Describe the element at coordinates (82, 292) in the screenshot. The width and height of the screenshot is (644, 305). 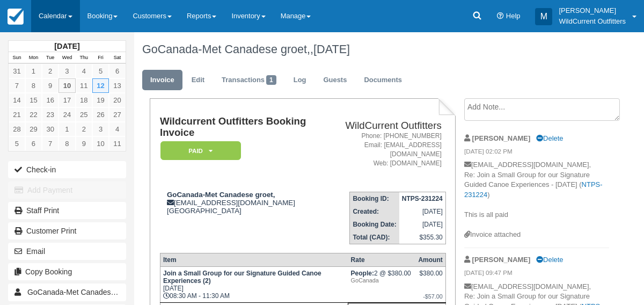
I see `span: GoCanada-Met Canadese groet,` at that location.